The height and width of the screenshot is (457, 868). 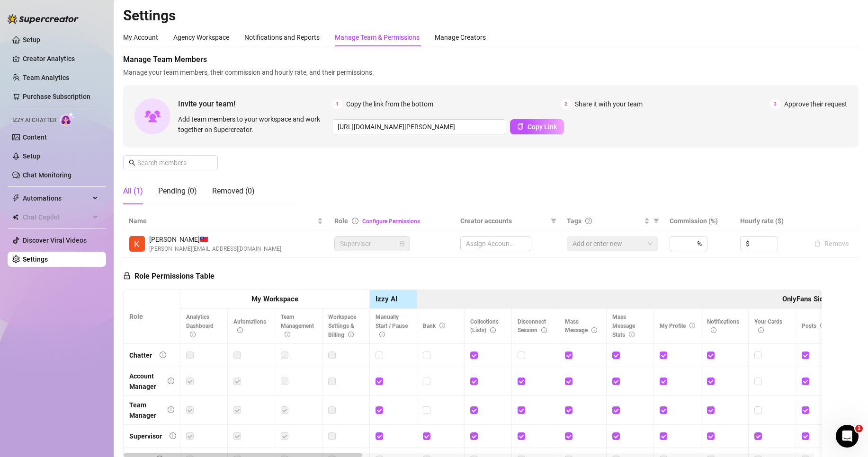 I want to click on span: Chat Copilot, so click(x=56, y=217).